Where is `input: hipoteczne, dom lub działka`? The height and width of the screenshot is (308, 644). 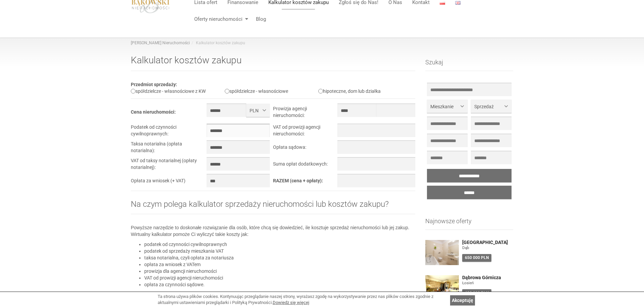
input: hipoteczne, dom lub działka is located at coordinates (321, 91).